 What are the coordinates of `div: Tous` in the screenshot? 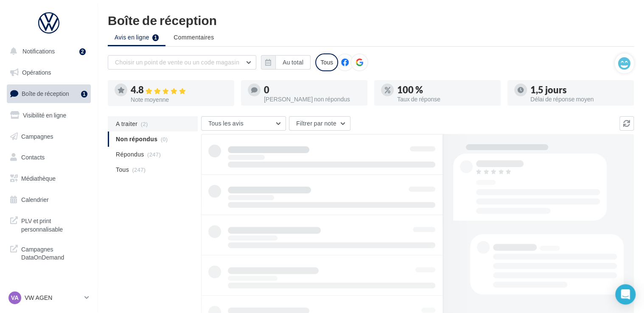 It's located at (327, 63).